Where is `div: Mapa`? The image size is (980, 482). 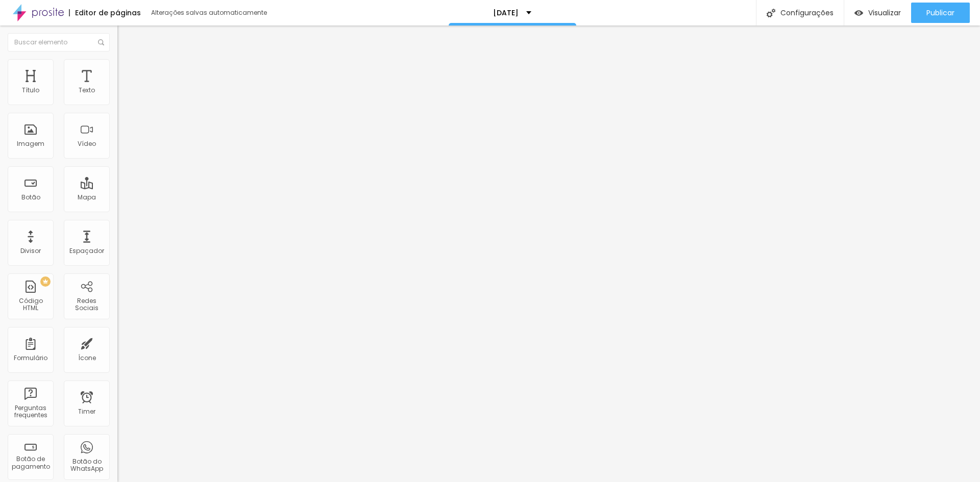 div: Mapa is located at coordinates (87, 197).